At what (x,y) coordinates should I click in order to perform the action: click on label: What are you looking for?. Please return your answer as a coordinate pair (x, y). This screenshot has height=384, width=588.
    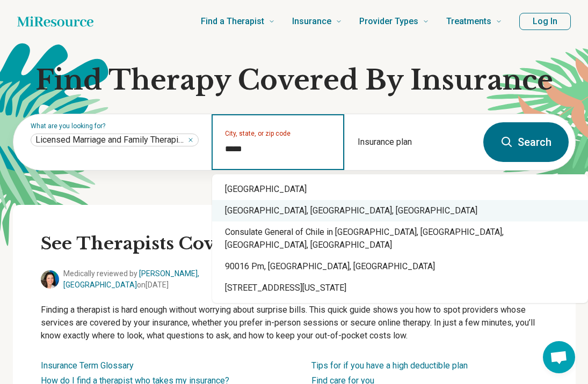
    Looking at the image, I should click on (115, 126).